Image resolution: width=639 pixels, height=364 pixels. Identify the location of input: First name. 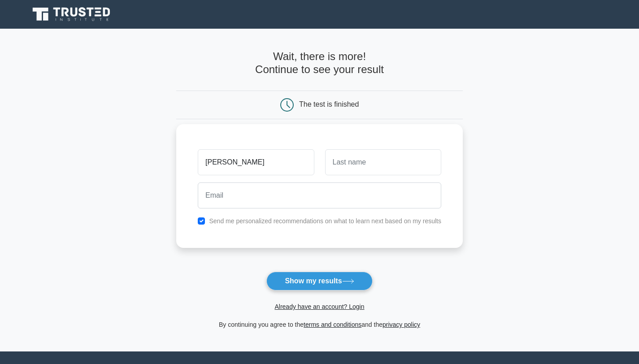
(255, 162).